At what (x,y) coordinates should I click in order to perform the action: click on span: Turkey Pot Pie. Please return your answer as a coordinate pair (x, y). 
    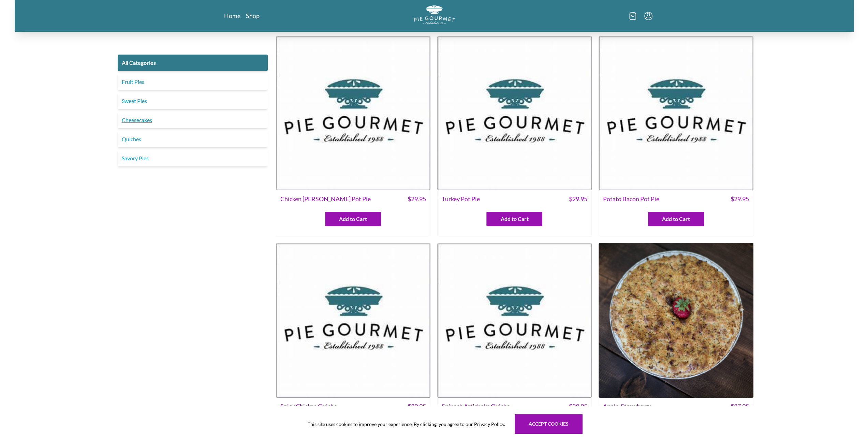
    Looking at the image, I should click on (461, 199).